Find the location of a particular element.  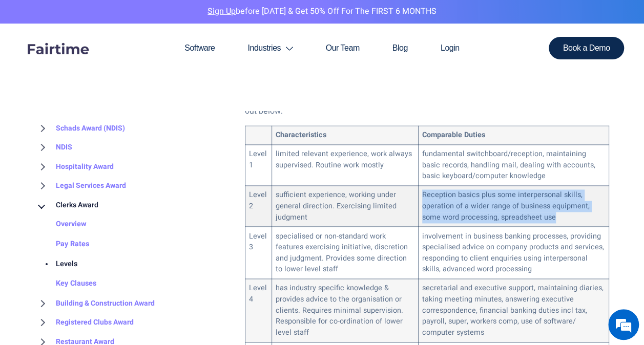

a: Key Clauses is located at coordinates (65, 284).